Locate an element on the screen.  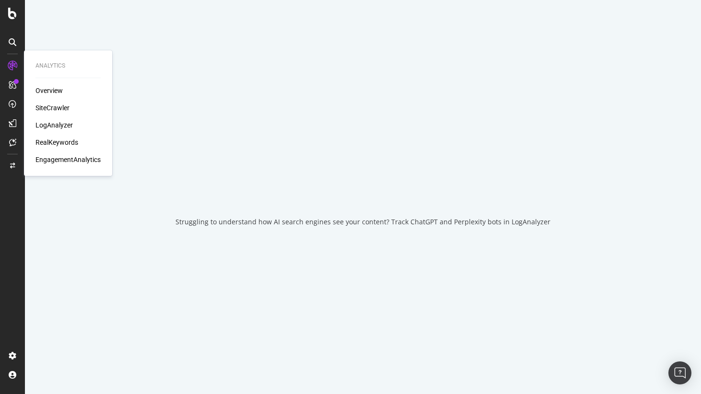
div: Analytics is located at coordinates (68, 66).